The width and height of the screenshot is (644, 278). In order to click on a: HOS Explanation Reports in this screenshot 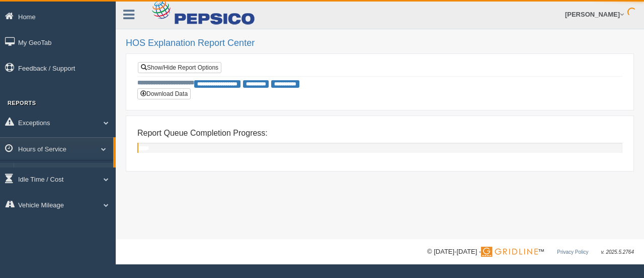, I will do `click(66, 172)`.